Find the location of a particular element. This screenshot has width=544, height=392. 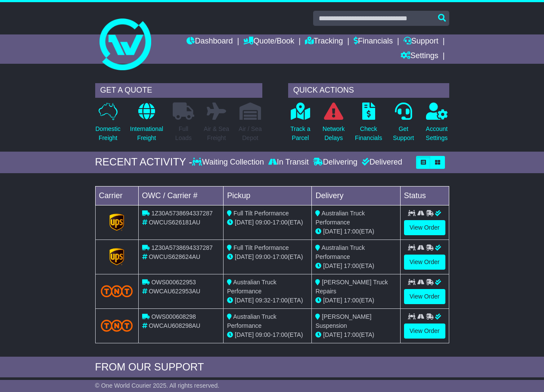

span: OWS000608298 is located at coordinates (174, 317).